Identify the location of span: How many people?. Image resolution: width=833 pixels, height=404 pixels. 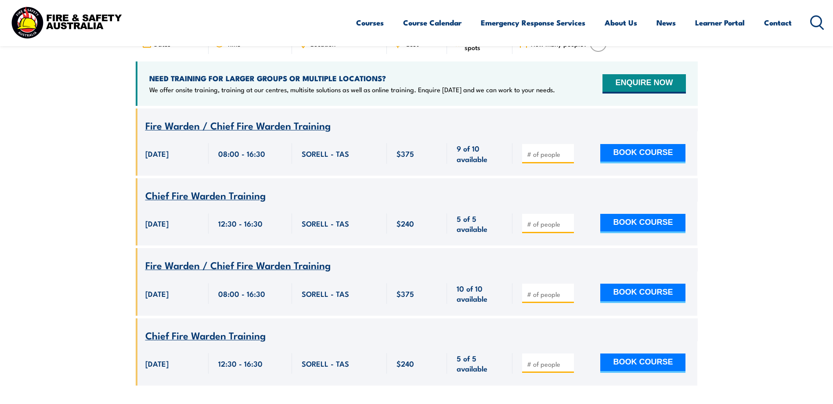
(559, 43).